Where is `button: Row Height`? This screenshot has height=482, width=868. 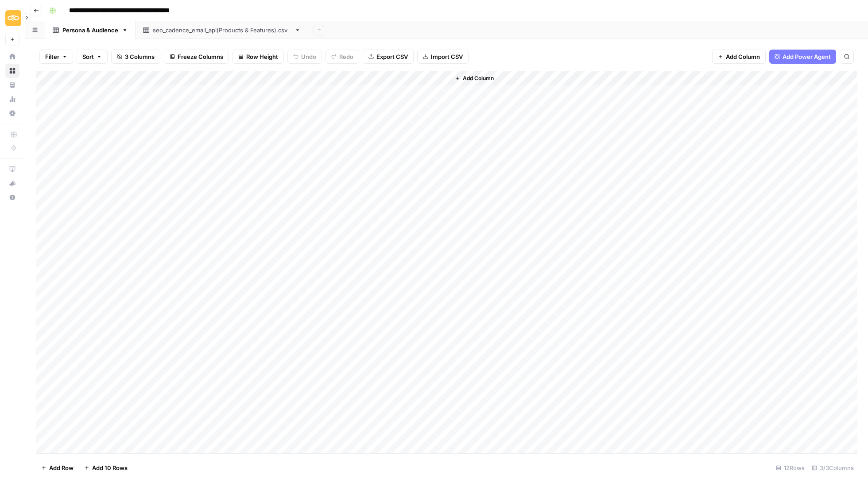
button: Row Height is located at coordinates (258, 57).